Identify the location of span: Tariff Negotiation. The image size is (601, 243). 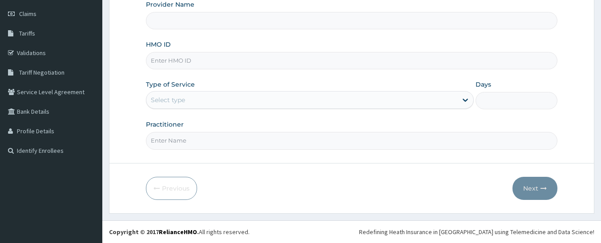
(42, 73).